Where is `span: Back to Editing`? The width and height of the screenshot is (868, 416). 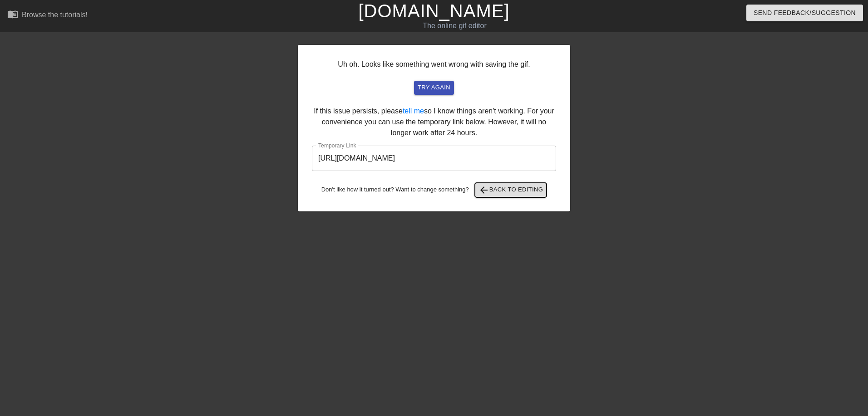
span: Back to Editing is located at coordinates (511, 190).